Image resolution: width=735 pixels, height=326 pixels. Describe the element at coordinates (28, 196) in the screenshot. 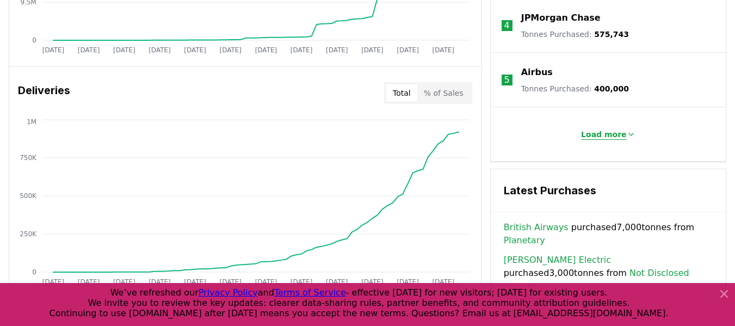

I see `tspan: 500K` at that location.